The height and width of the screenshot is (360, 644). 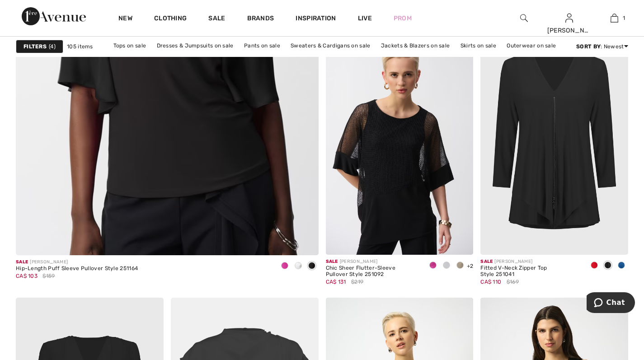 I want to click on img: search the website, so click(x=523, y=18).